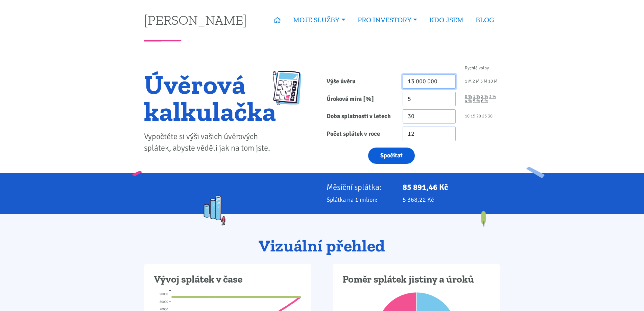  What do you see at coordinates (484, 96) in the screenshot?
I see `a: 2 %` at bounding box center [484, 96].